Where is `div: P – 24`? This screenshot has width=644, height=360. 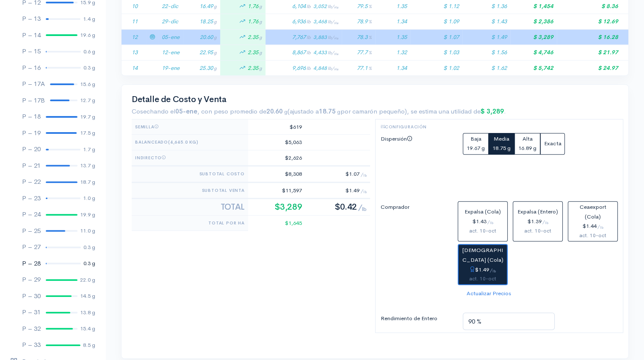
div: P – 24 is located at coordinates (31, 214).